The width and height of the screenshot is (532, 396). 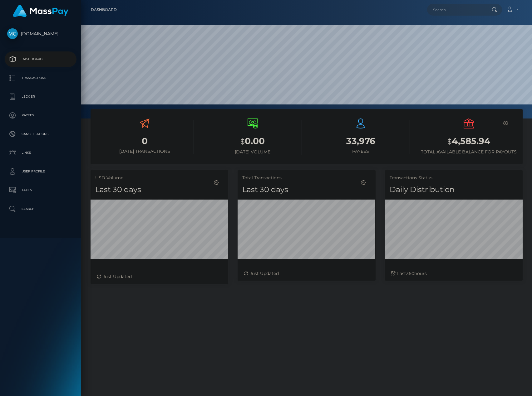 What do you see at coordinates (41, 78) in the screenshot?
I see `a: Transactions` at bounding box center [41, 78].